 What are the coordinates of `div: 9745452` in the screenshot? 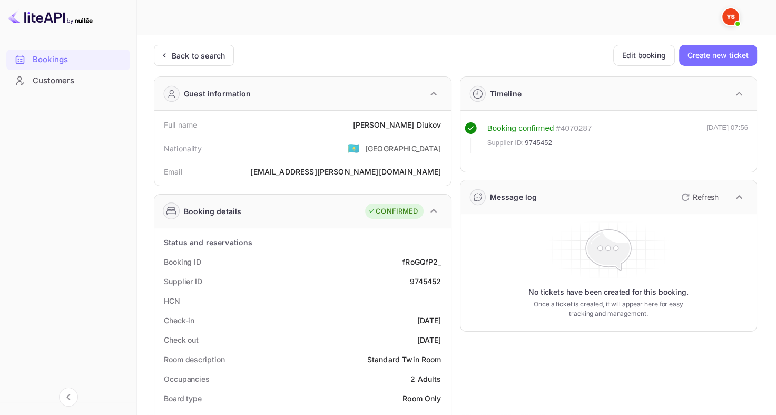 It's located at (425, 281).